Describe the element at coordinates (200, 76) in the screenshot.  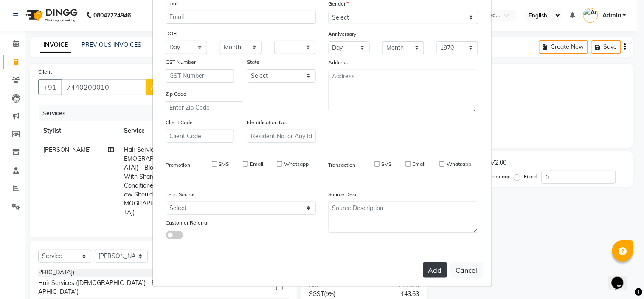
I see `input: GST Number` at that location.